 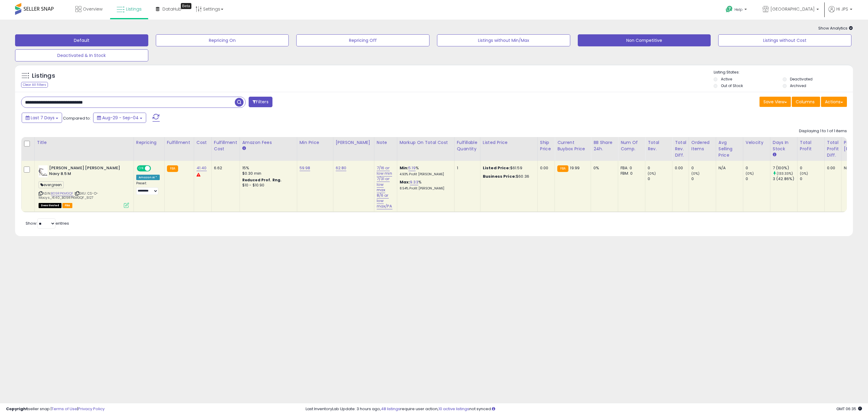 I want to click on div: N/A, so click(x=729, y=168).